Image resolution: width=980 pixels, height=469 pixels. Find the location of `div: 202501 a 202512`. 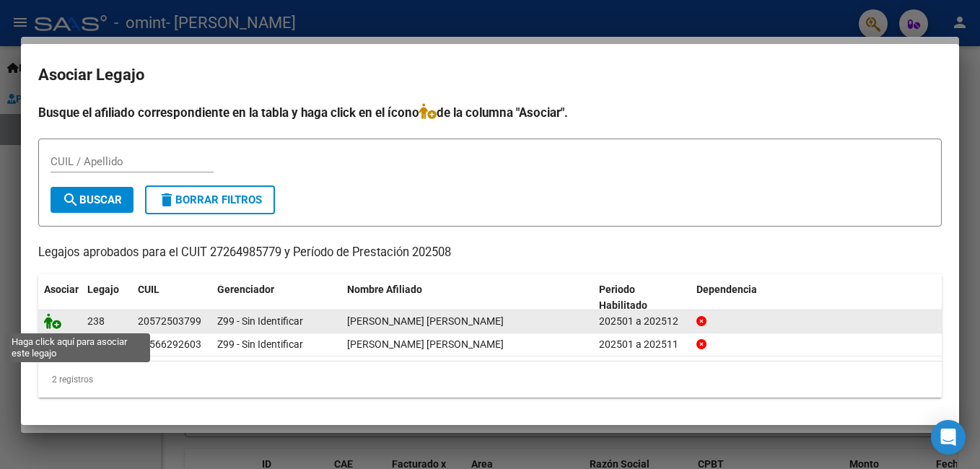

div: 202501 a 202512 is located at coordinates (641, 322).